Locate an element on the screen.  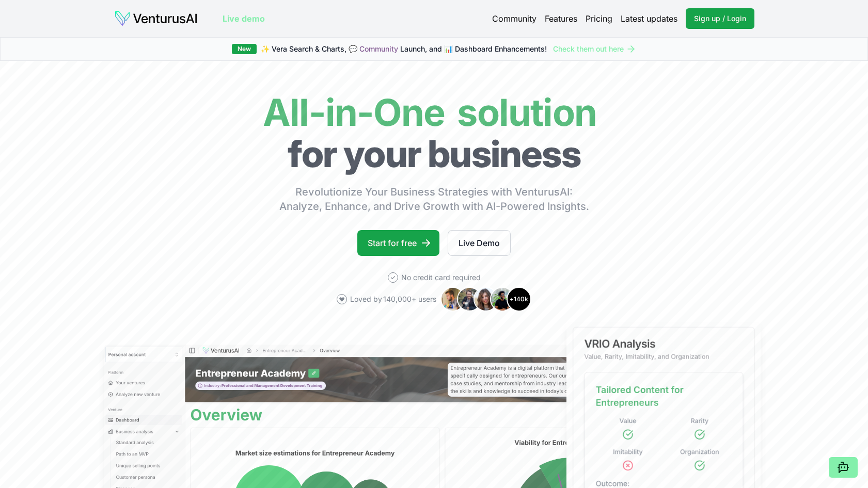
img: Avatar 2 is located at coordinates (469, 299).